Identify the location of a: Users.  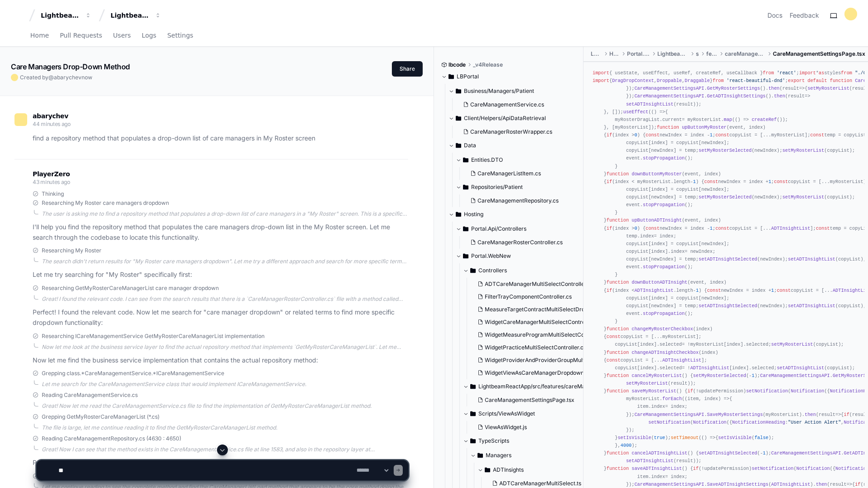
(122, 36).